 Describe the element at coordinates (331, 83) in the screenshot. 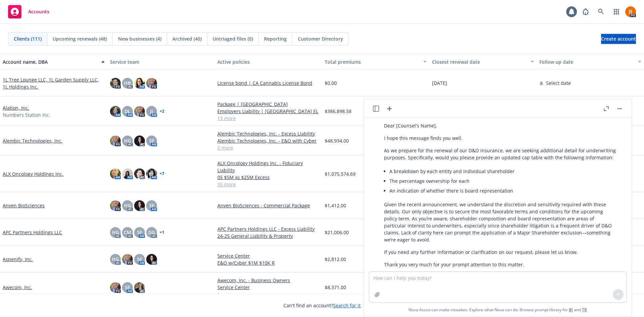

I see `span: $0.00` at that location.